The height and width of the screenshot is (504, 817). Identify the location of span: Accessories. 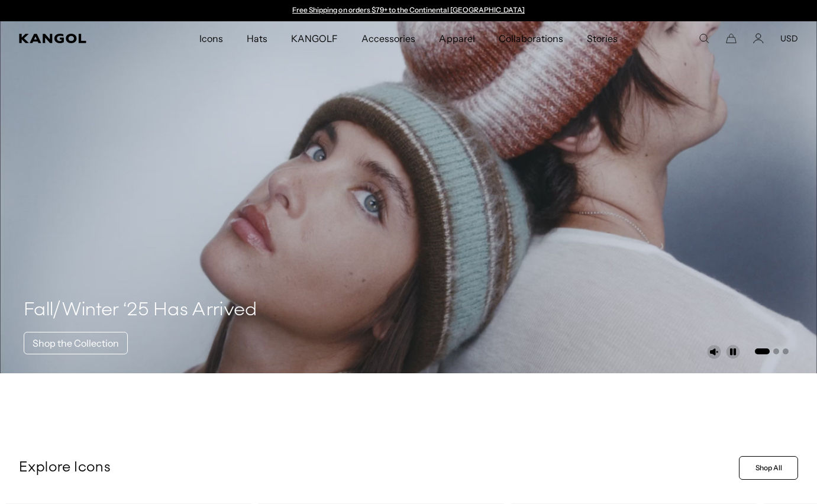
(388, 39).